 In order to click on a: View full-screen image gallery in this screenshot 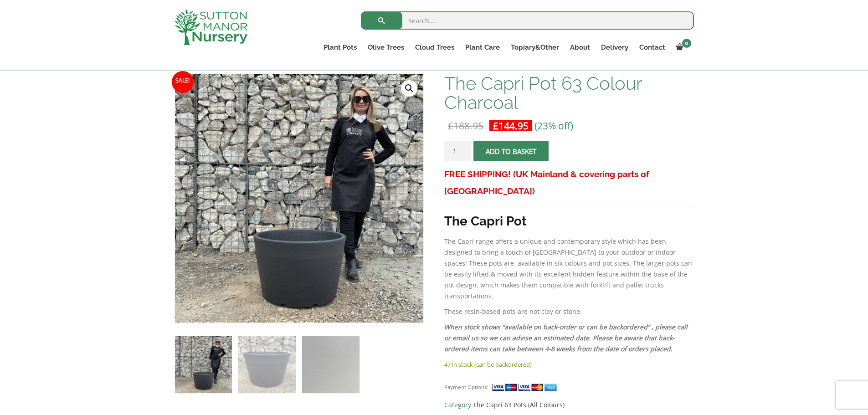, I will do `click(409, 89)`.